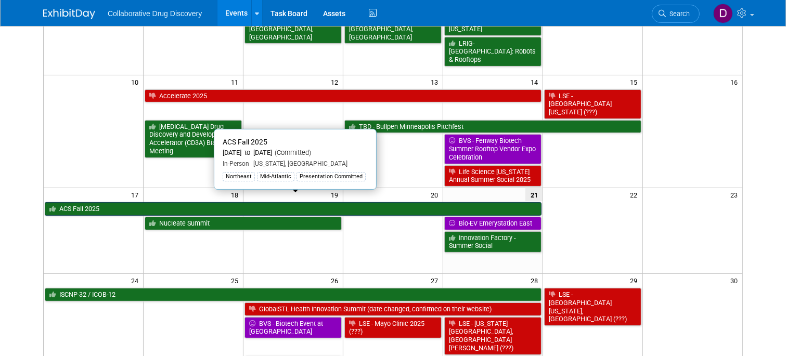  What do you see at coordinates (636, 280) in the screenshot?
I see `span: 29` at bounding box center [636, 280].